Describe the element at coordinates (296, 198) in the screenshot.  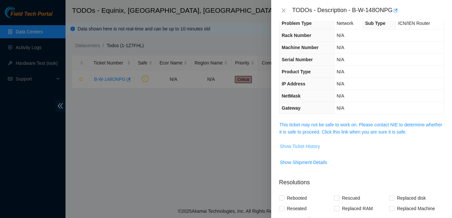
I see `span: Rebooted` at that location.